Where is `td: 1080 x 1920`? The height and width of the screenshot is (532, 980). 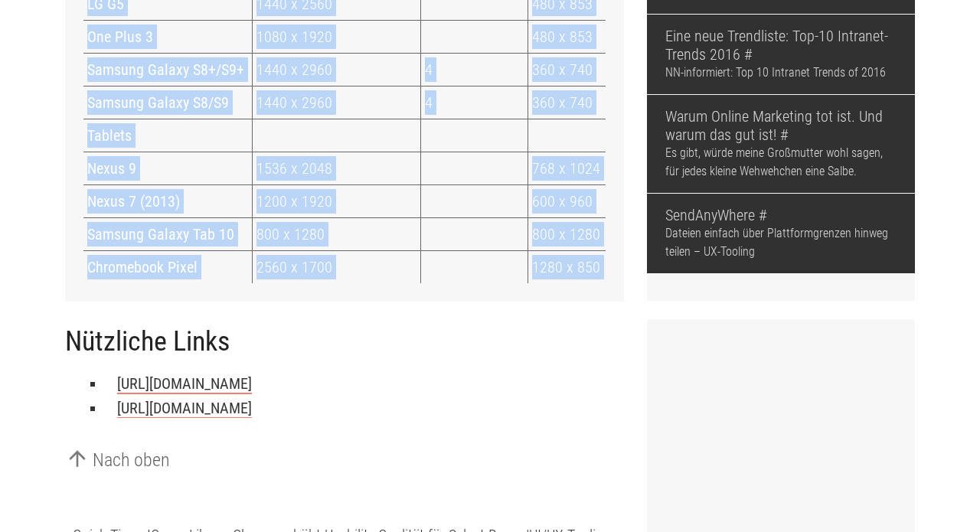
td: 1080 x 1920 is located at coordinates (336, 36).